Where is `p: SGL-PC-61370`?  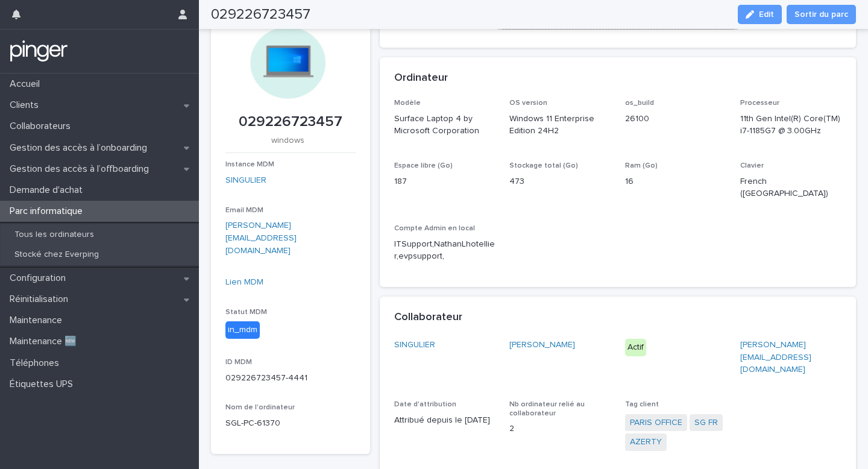 p: SGL-PC-61370 is located at coordinates (291, 423).